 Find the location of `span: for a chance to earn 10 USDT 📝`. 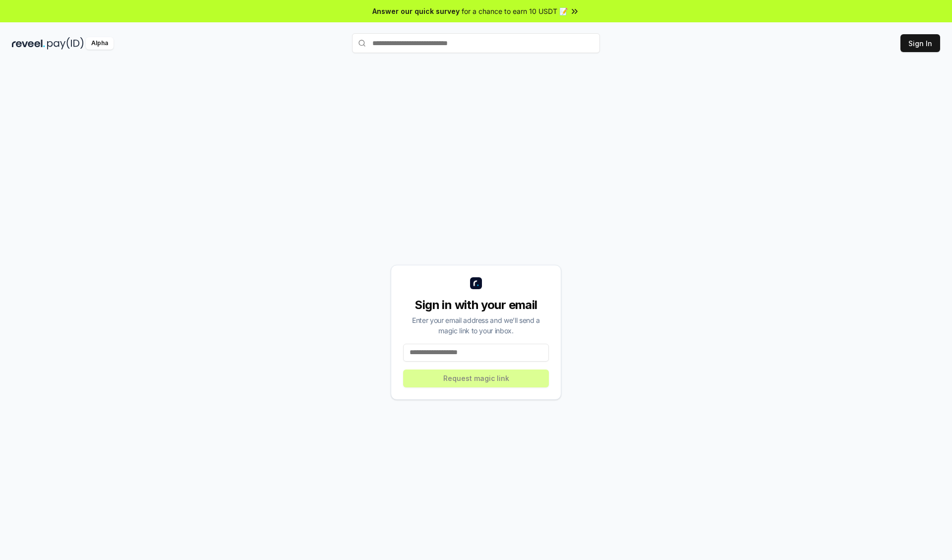

span: for a chance to earn 10 USDT 📝 is located at coordinates (515, 11).